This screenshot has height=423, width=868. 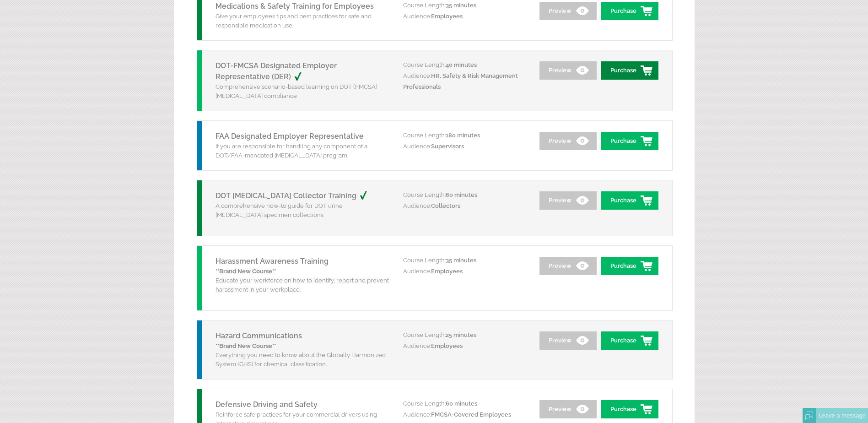 What do you see at coordinates (461, 81) in the screenshot?
I see `span: HR, Safety & Risk Management Professionals` at bounding box center [461, 81].